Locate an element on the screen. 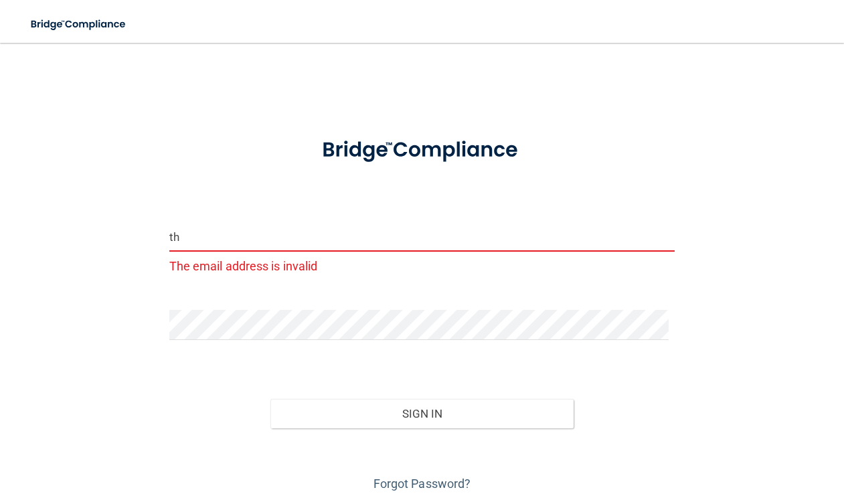 This screenshot has height=504, width=844. button: Sign In is located at coordinates (422, 414).